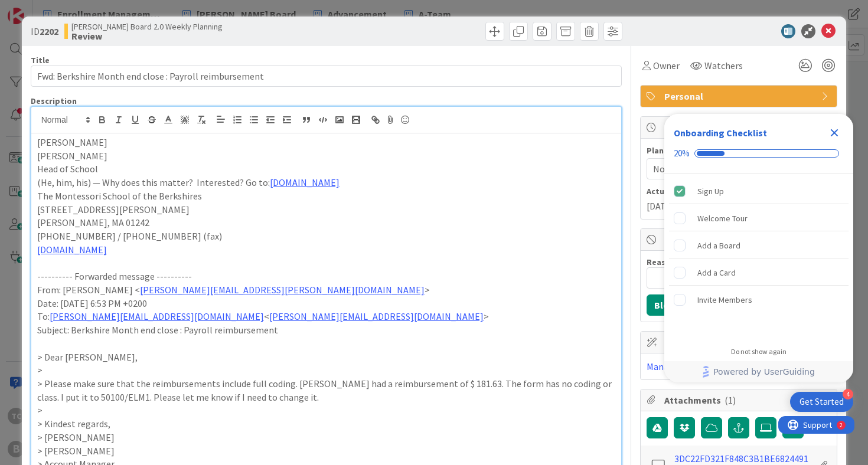  Describe the element at coordinates (63, 9) in the screenshot. I see `div: 2` at that location.